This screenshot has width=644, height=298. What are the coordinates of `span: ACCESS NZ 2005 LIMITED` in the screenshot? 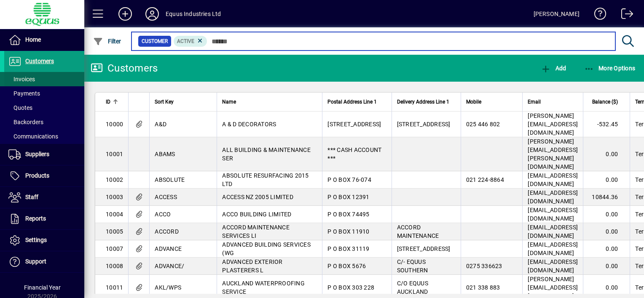 It's located at (257, 197).